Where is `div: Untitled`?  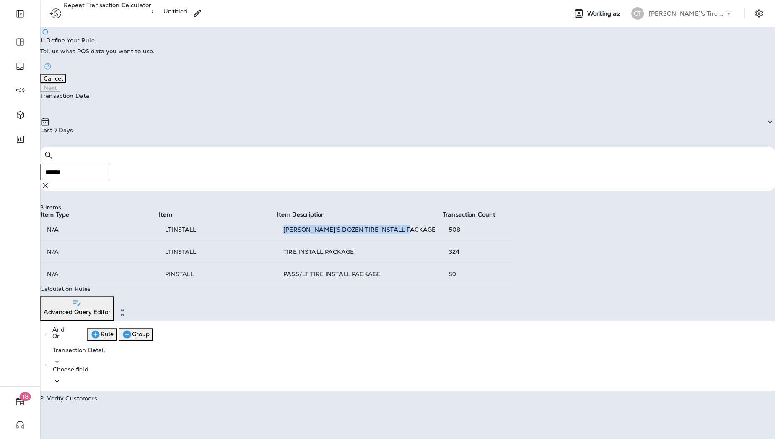 div: Untitled is located at coordinates (175, 13).